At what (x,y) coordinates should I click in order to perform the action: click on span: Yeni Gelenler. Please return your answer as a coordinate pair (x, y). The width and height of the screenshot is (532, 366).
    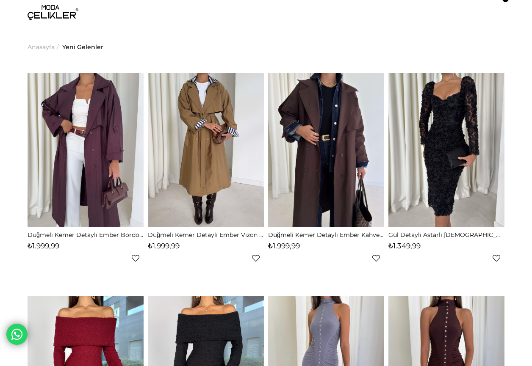
    Looking at the image, I should click on (83, 47).